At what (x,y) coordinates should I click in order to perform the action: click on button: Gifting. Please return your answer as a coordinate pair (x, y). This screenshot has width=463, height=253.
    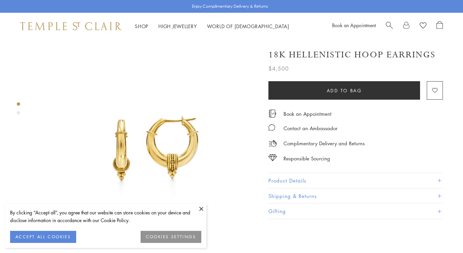
    Looking at the image, I should click on (355, 211).